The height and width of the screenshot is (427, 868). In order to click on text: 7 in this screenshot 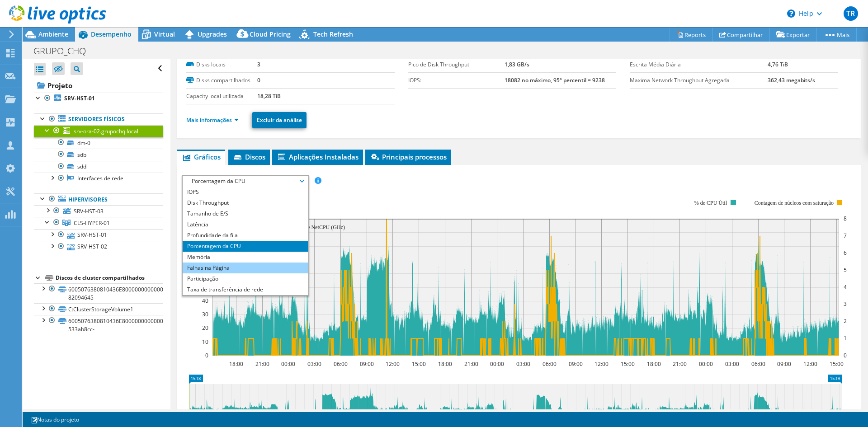, I will do `click(844, 236)`.